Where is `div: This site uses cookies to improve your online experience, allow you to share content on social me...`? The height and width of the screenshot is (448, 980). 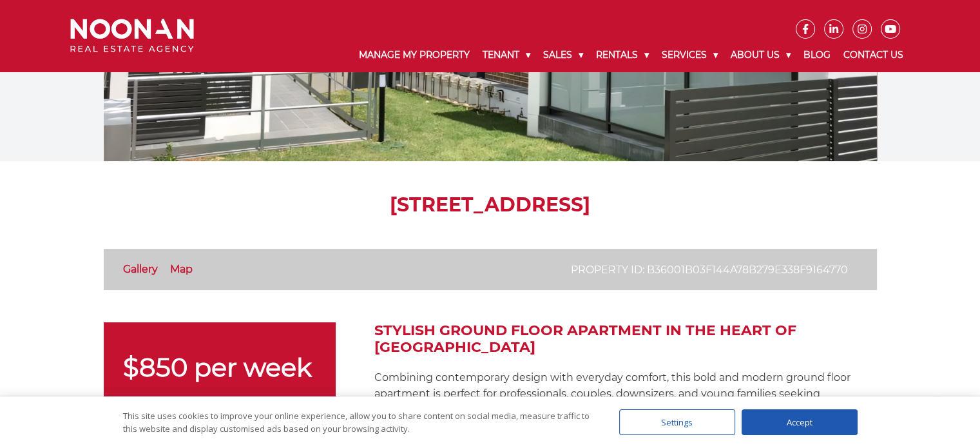
div: This site uses cookies to improve your online experience, allow you to share content on social me... is located at coordinates (358, 423).